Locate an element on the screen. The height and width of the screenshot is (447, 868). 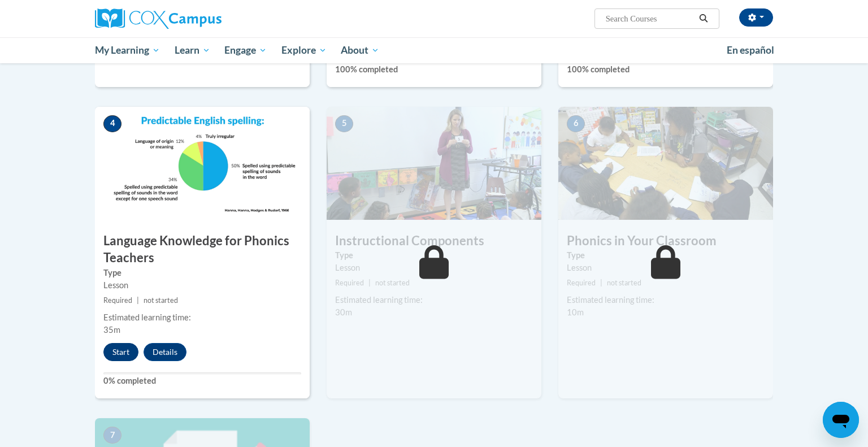
a: About is located at coordinates (361, 51).